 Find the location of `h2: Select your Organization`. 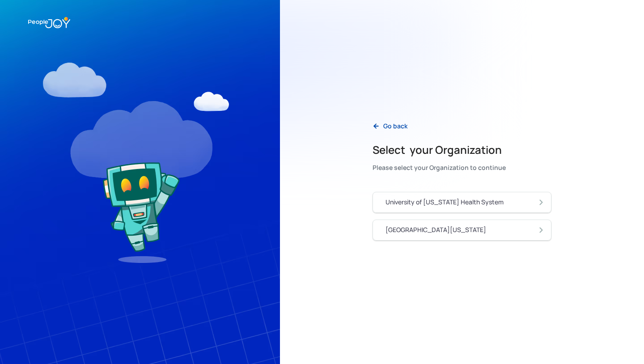

h2: Select your Organization is located at coordinates (439, 150).